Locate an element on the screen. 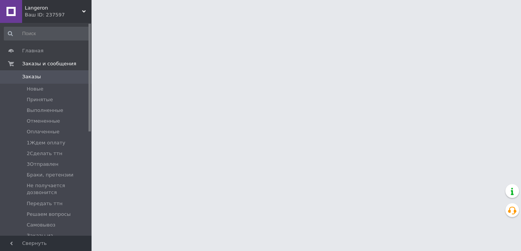 This screenshot has height=251, width=521. span: Главная is located at coordinates (33, 51).